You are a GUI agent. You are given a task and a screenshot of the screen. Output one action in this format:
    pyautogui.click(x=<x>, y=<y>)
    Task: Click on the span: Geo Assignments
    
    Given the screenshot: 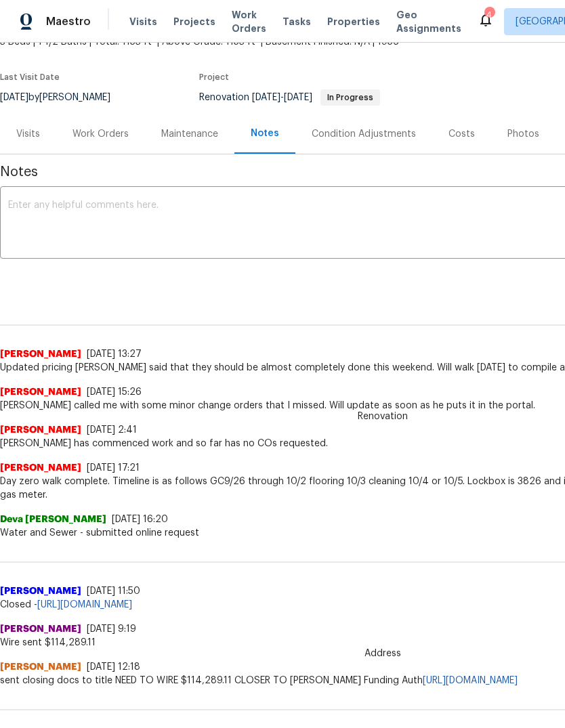 What is the action you would take?
    pyautogui.click(x=429, y=22)
    